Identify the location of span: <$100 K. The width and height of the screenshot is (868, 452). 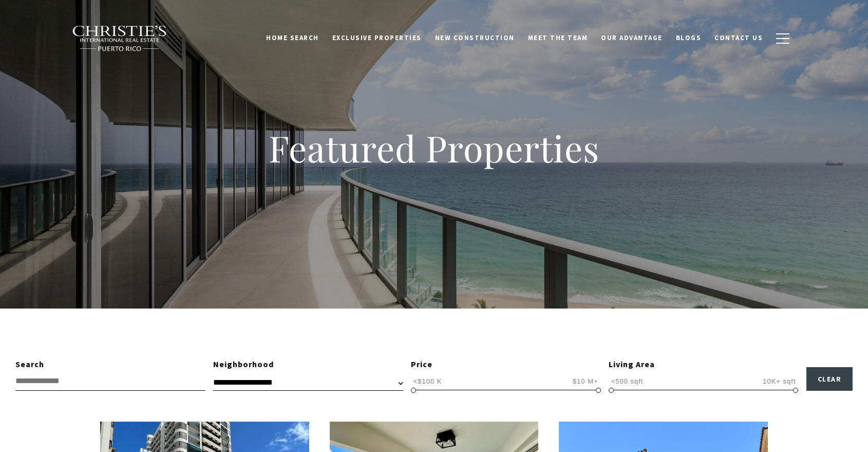
(428, 381).